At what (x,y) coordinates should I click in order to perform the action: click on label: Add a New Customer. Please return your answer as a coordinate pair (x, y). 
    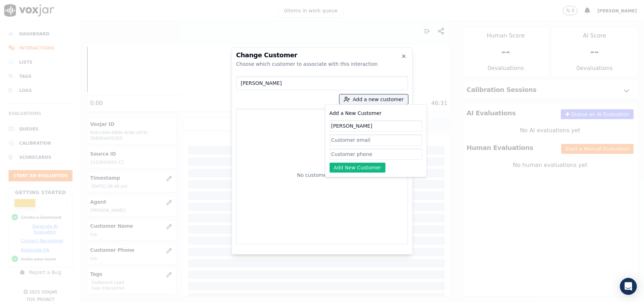
    Looking at the image, I should click on (356, 113).